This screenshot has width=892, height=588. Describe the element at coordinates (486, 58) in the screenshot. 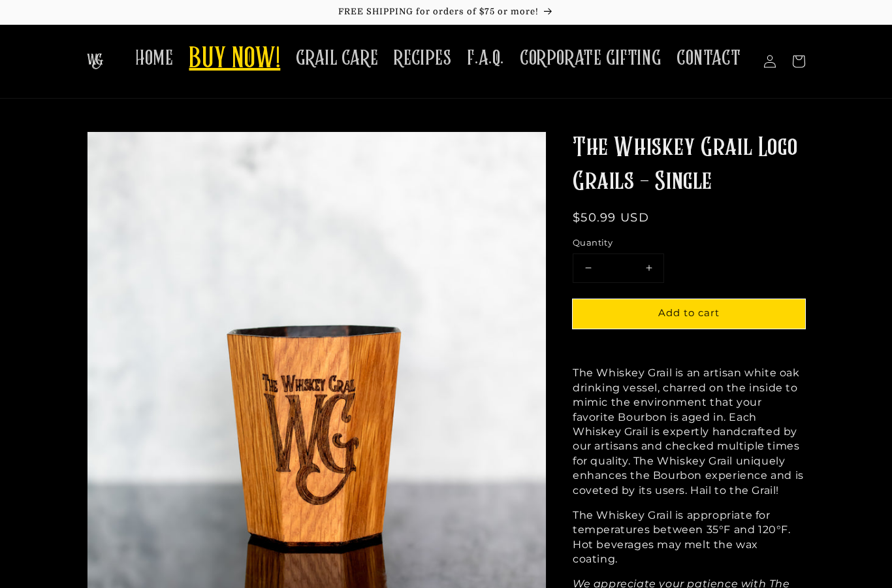

I see `span: F.A.Q.` at that location.